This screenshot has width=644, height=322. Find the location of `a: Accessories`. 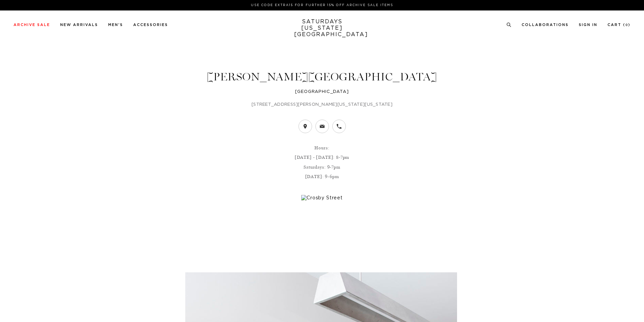

a: Accessories is located at coordinates (150, 25).